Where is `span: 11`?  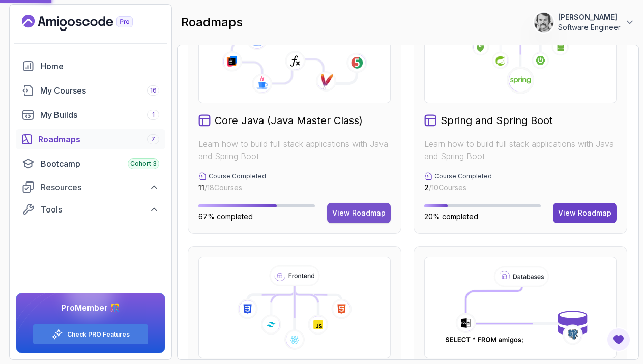
span: 11 is located at coordinates (201, 187).